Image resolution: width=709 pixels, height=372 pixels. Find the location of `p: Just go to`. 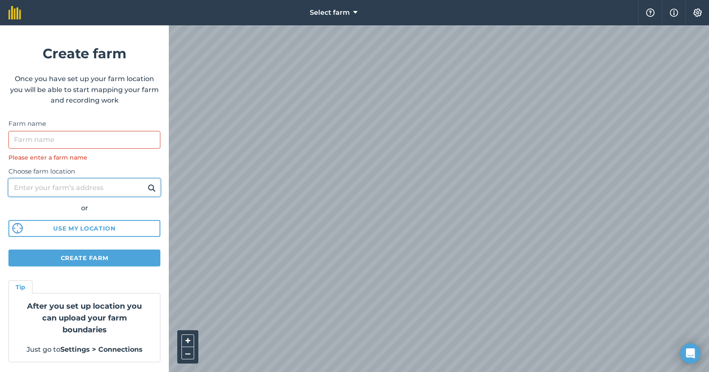

p: Just go to is located at coordinates (84, 350).